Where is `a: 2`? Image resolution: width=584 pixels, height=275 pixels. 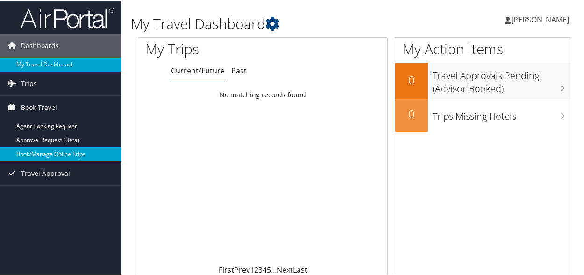 a: 2 is located at coordinates (256, 269).